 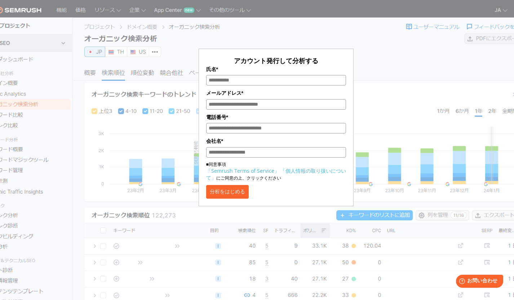 What do you see at coordinates (276, 93) in the screenshot?
I see `label: メールアドレス*` at bounding box center [276, 93].